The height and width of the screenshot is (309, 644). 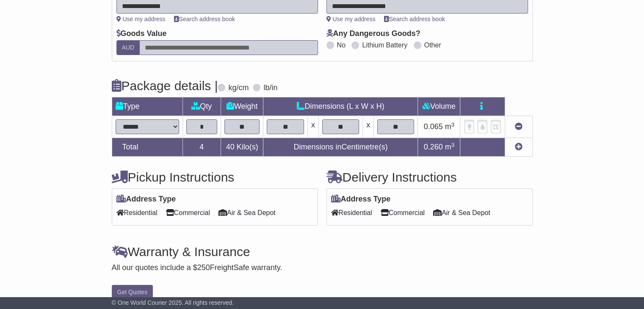 What do you see at coordinates (238, 88) in the screenshot?
I see `label: kg/cm` at bounding box center [238, 88].